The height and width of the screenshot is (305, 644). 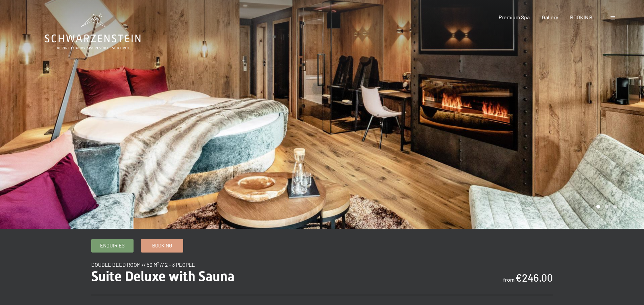 I want to click on span: BOOKING, so click(x=580, y=17).